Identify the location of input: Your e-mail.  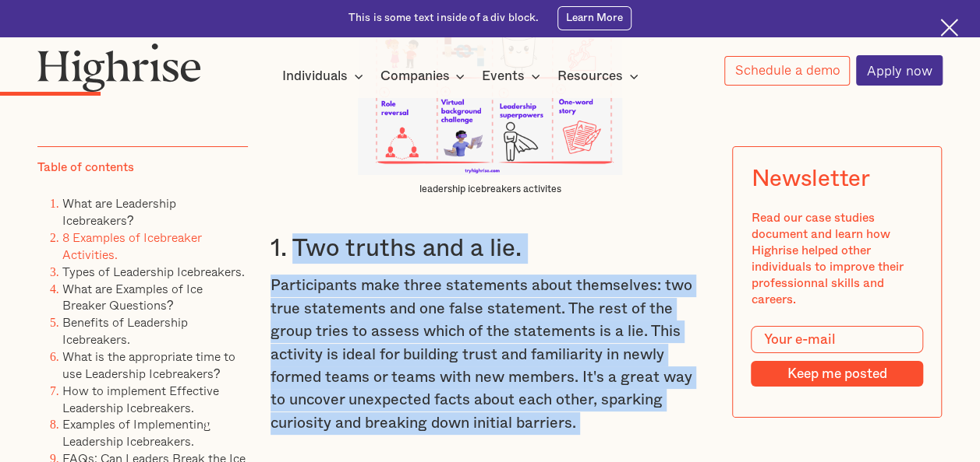
(837, 339).